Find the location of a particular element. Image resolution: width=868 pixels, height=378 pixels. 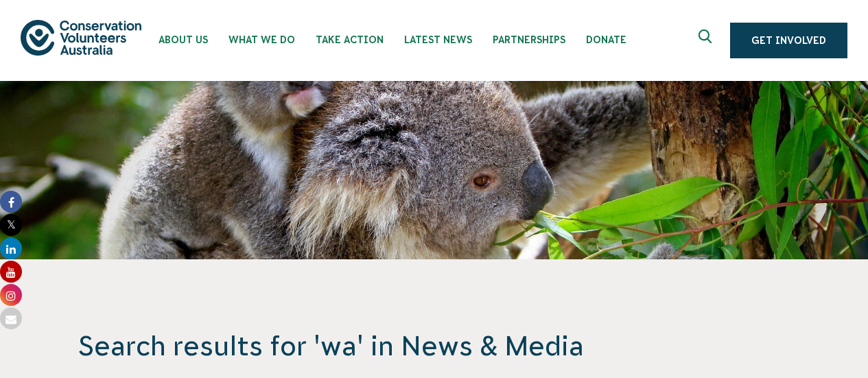

span: About Us is located at coordinates (184, 40).